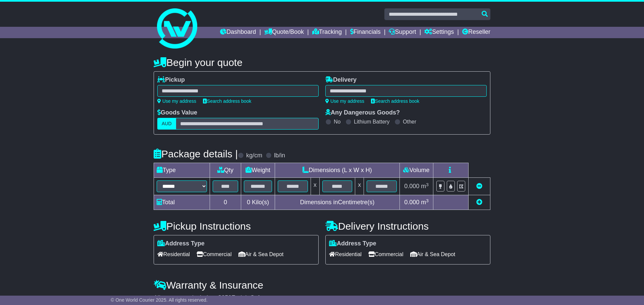 The image size is (644, 305). Describe the element at coordinates (236, 226) in the screenshot. I see `h4: Pickup Instructions` at that location.